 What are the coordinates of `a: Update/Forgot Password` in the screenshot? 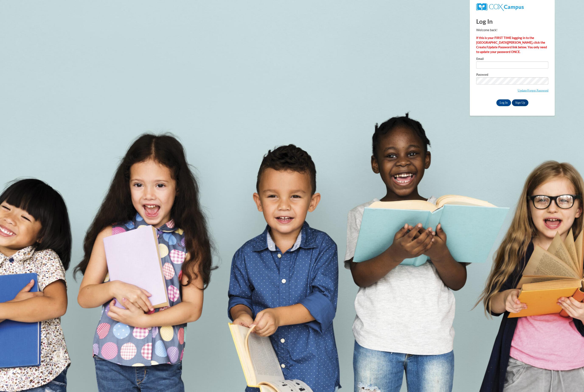 It's located at (533, 91).